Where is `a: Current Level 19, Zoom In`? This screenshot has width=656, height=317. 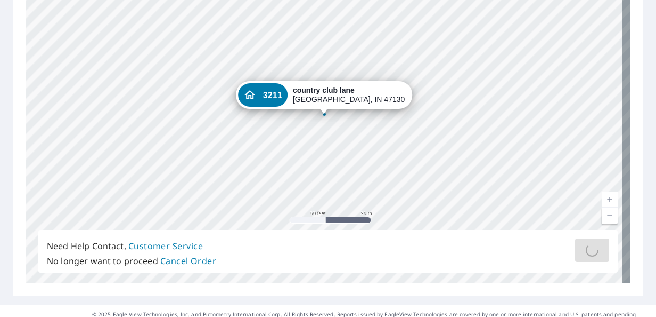
a: Current Level 19, Zoom In is located at coordinates (610, 199).